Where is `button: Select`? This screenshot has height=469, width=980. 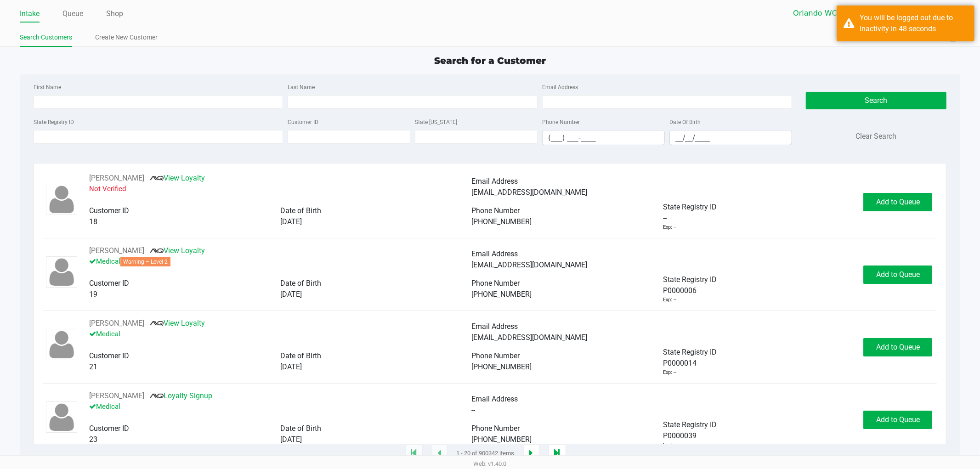
button: Select is located at coordinates (894, 14).